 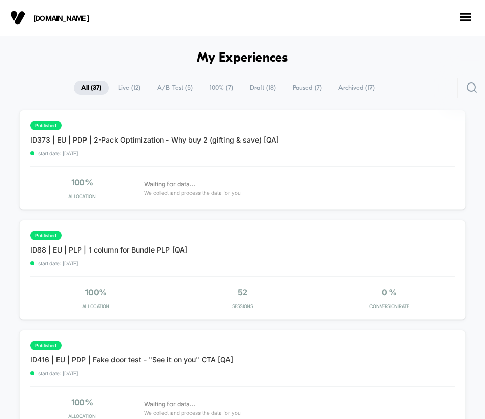 I want to click on span: Draft ( 18 ), so click(x=263, y=88).